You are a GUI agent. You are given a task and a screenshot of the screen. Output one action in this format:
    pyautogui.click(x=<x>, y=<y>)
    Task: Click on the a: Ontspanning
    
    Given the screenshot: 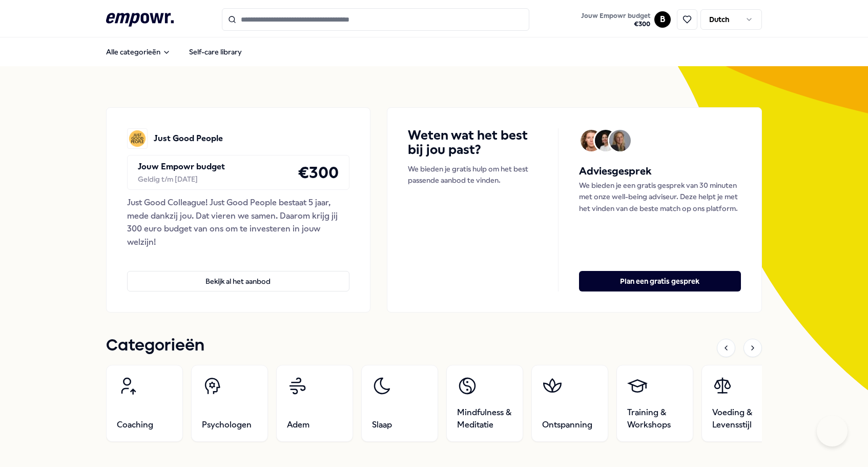 What is the action you would take?
    pyautogui.click(x=570, y=403)
    